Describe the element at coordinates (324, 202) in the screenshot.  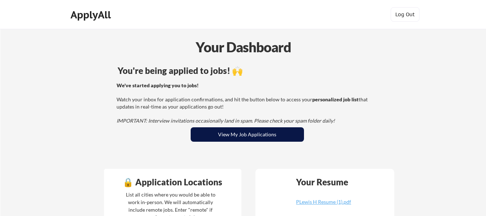
I see `div: PLewis H Resume (1).pdf` at that location.